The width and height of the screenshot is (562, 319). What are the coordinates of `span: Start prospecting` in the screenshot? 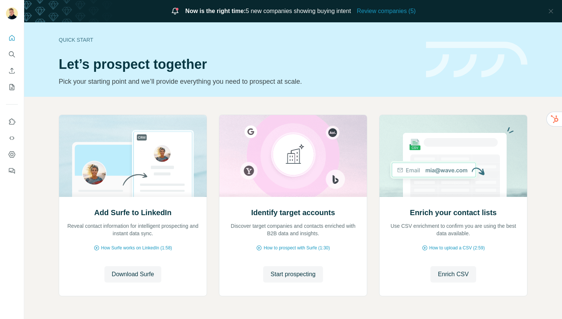 It's located at (293, 274).